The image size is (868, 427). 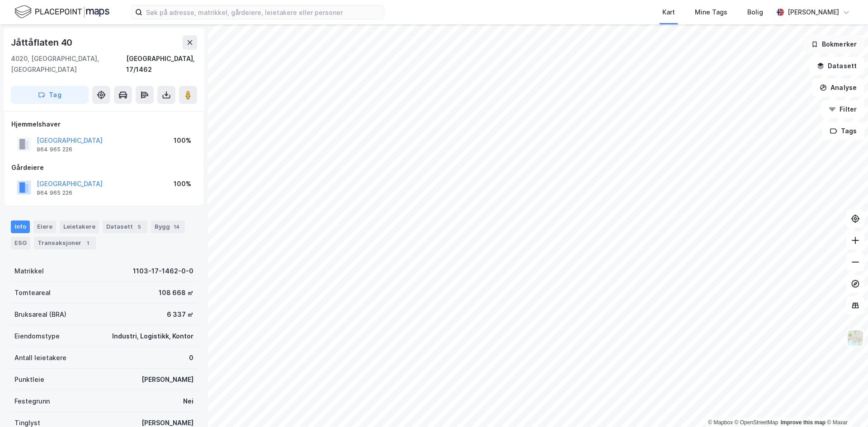 I want to click on div: 6 337 ㎡, so click(x=180, y=314).